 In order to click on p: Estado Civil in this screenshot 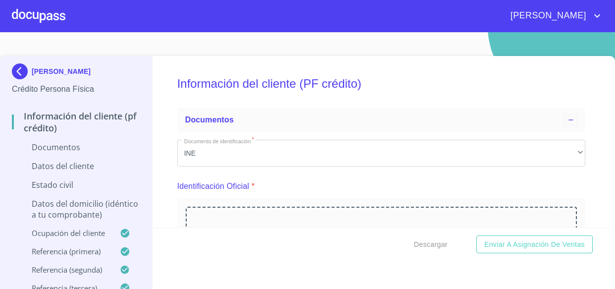, I will do `click(76, 185)`.